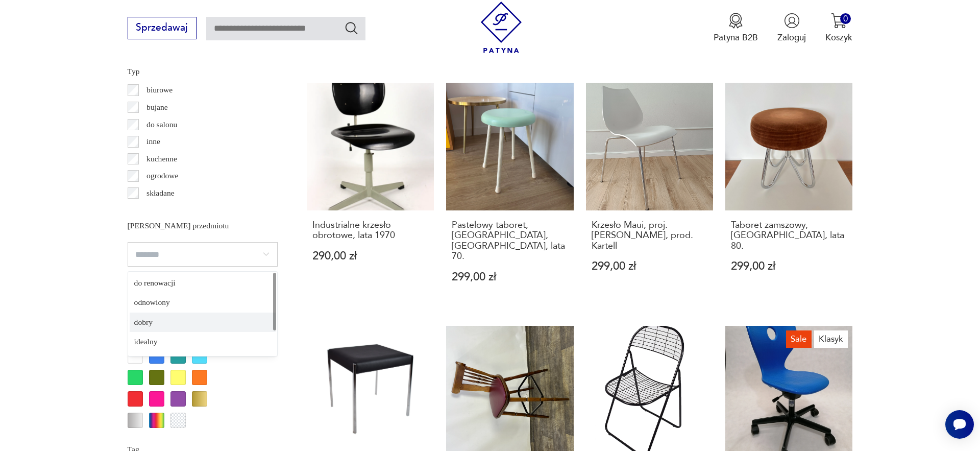  Describe the element at coordinates (735, 28) in the screenshot. I see `button: Patyna B2B` at that location.